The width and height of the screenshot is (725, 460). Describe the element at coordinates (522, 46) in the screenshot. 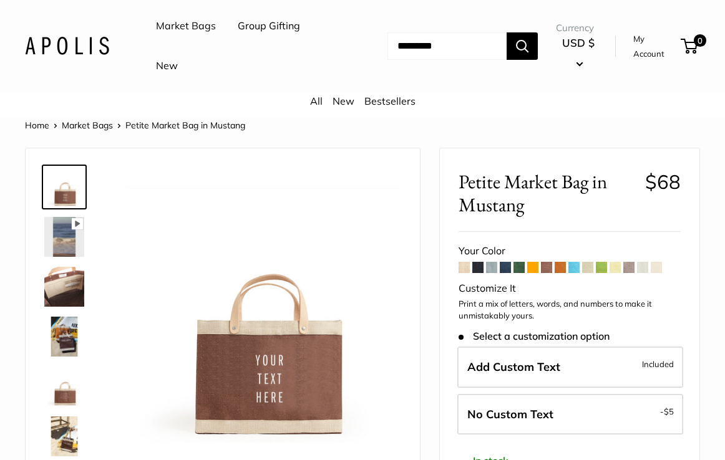

I see `button: Search` at that location.